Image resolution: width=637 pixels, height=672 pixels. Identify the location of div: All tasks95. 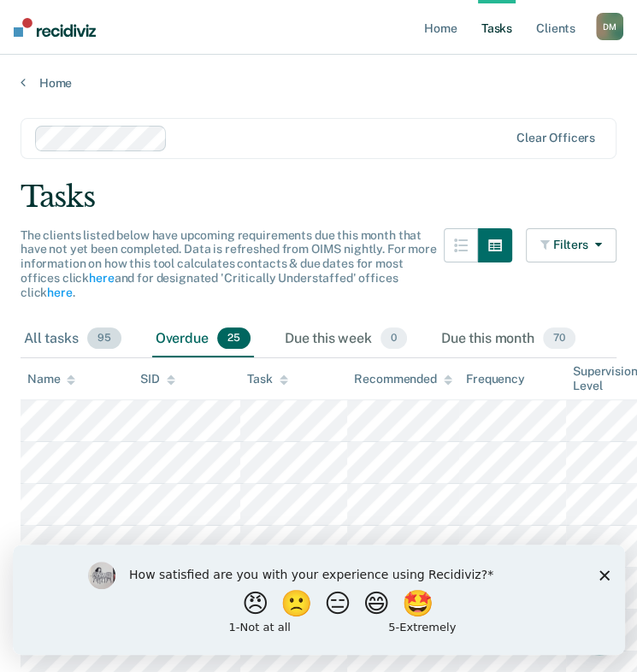
(73, 340).